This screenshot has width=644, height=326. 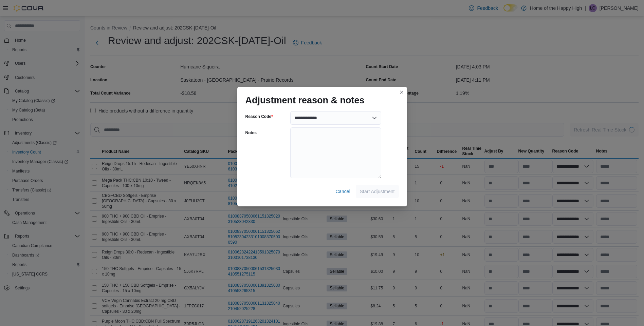 I want to click on label: Reason Code, so click(x=259, y=117).